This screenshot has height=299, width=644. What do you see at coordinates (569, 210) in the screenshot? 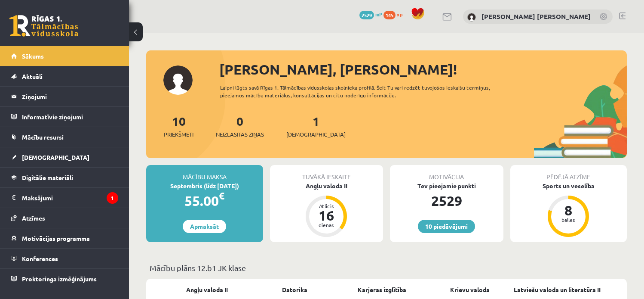
I see `div: 8` at bounding box center [569, 210].